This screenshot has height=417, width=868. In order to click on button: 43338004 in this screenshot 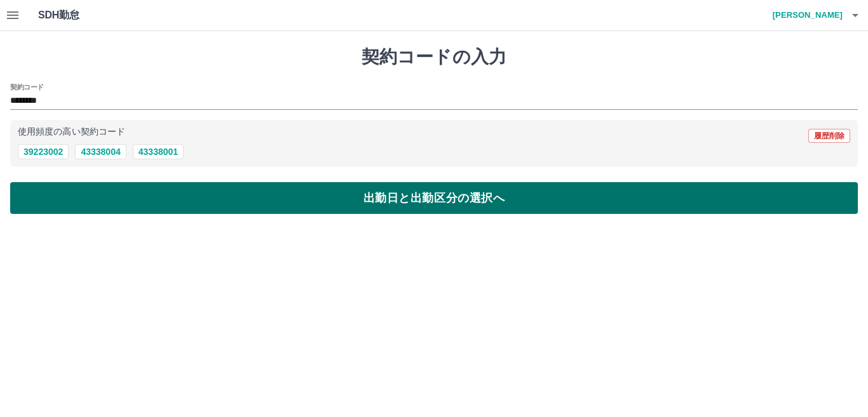, I will do `click(101, 152)`.